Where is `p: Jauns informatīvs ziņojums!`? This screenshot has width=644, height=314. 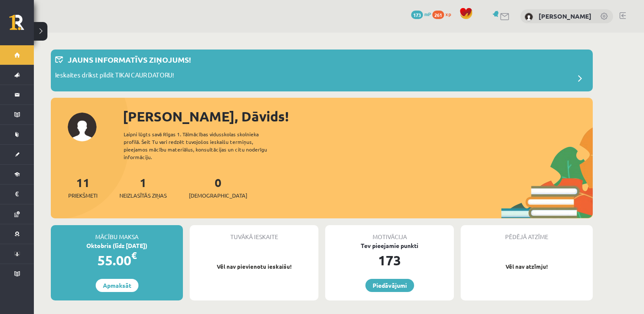 p: Jauns informatīvs ziņojums! is located at coordinates (129, 59).